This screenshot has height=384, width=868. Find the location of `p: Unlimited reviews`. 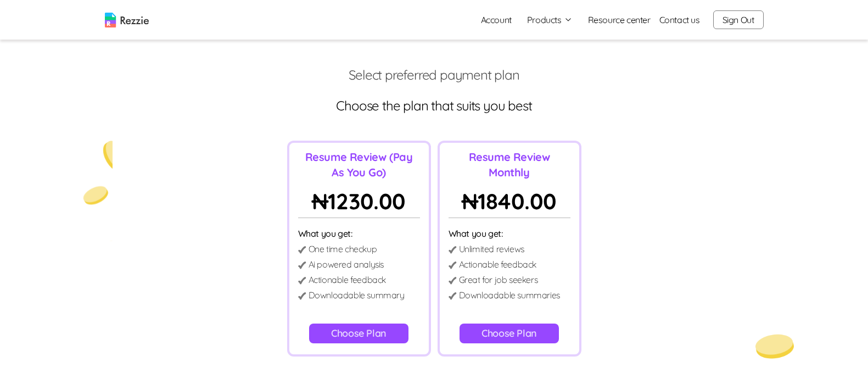

p: Unlimited reviews is located at coordinates (491, 249).